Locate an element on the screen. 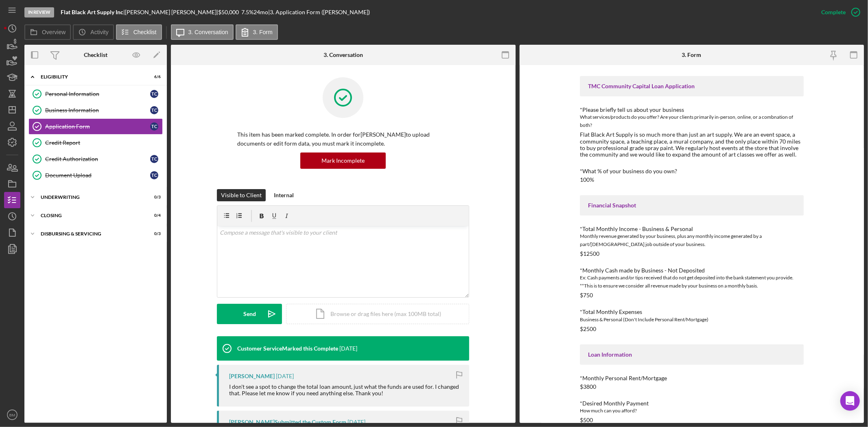  div: 100% is located at coordinates (587, 180).